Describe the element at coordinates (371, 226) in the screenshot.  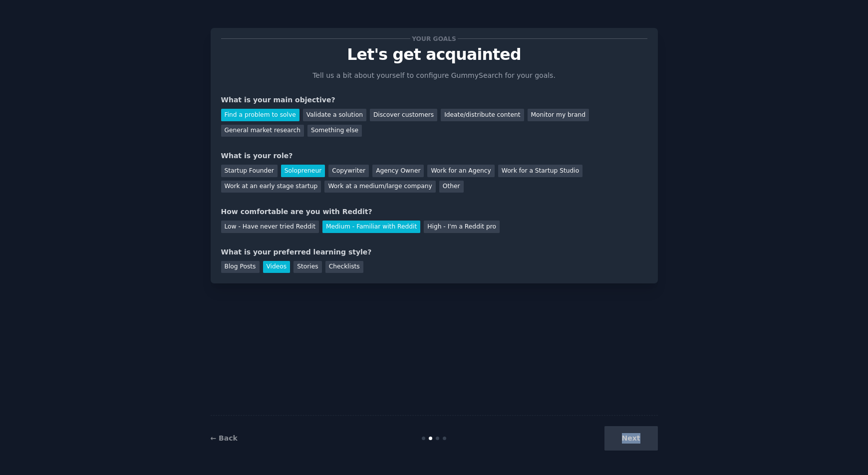
I see `div: Medium - Familiar with Reddit` at that location.